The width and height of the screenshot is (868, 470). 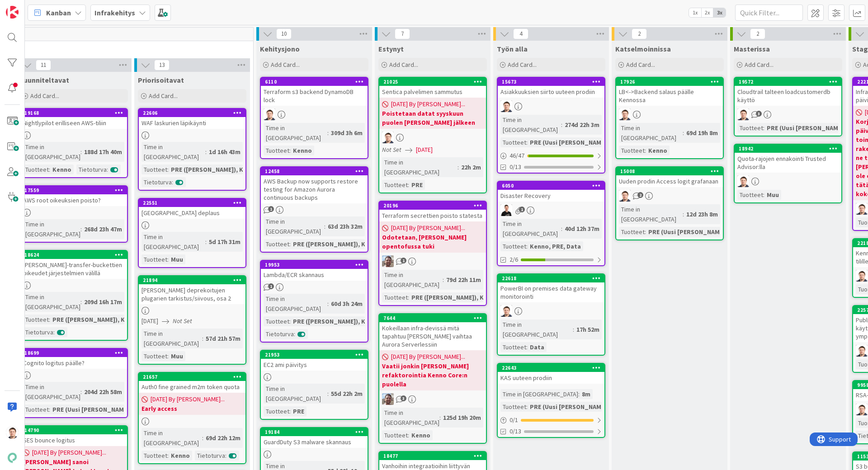 I want to click on div: 7644, so click(x=433, y=319).